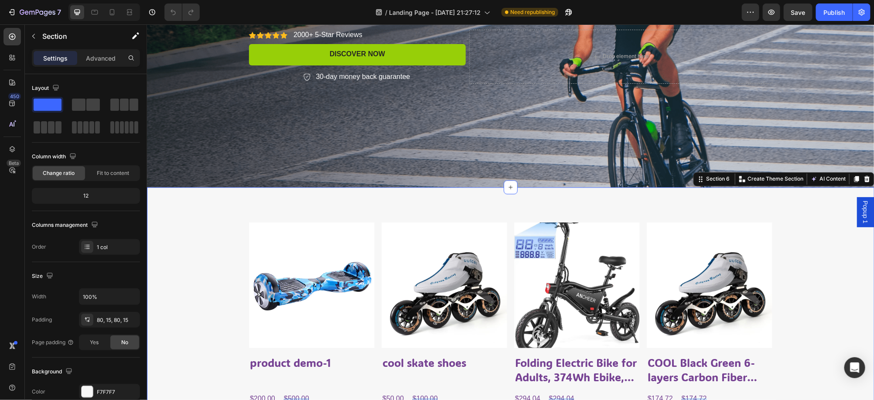 This screenshot has height=400, width=874. What do you see at coordinates (430, 346) in the screenshot?
I see `h2: Folding Electric Bike for Adults, 374Wh Ebike, 20MPH Electric Bikes, 14" Foldable Electric Bicycl...` at bounding box center [430, 346].